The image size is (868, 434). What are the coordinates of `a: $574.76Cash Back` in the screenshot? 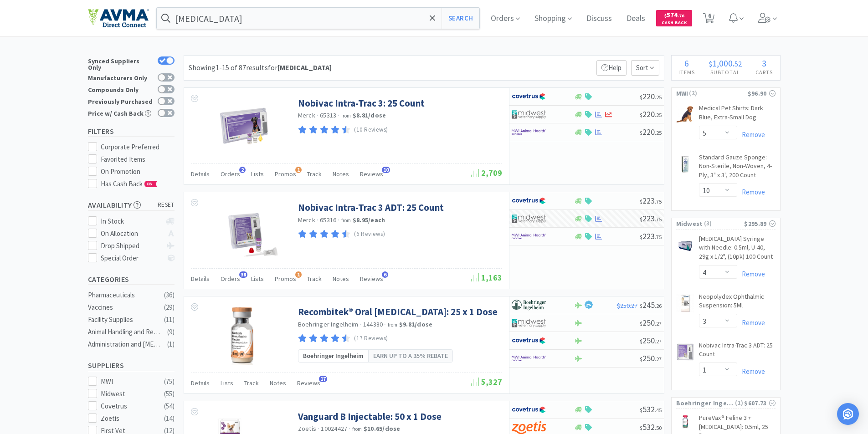 It's located at (674, 18).